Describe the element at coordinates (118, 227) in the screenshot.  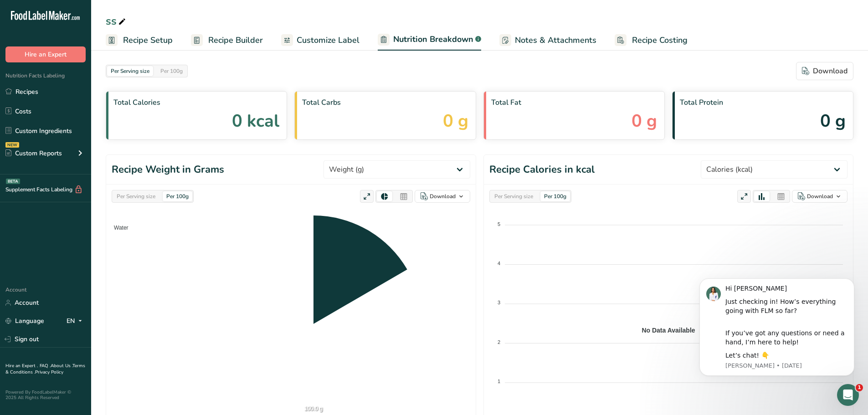
I see `span: Water` at that location.